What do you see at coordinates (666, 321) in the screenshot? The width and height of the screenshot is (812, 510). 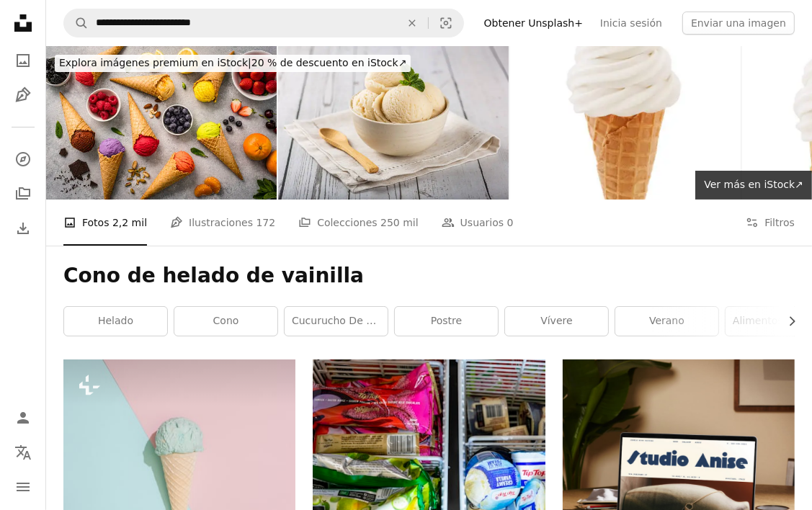 I see `a: verano` at bounding box center [666, 321].